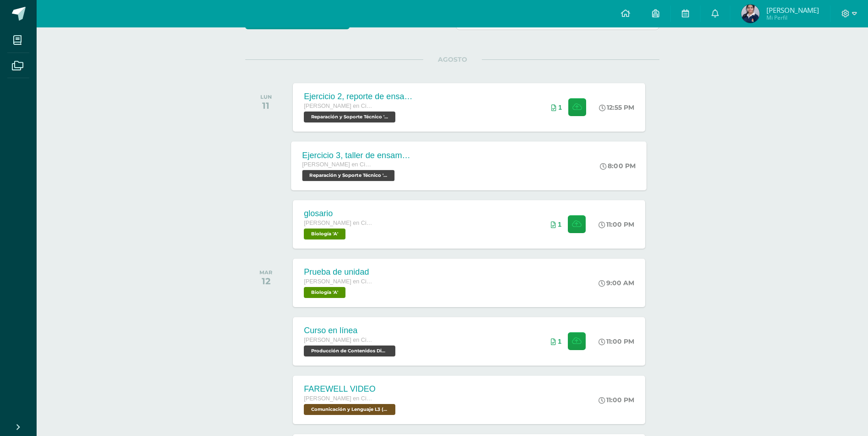  Describe the element at coordinates (618, 166) in the screenshot. I see `div: 8:00 PM` at that location.